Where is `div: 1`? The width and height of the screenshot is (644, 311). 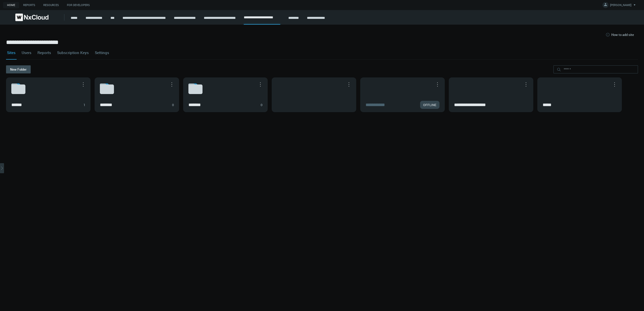 div: 1 is located at coordinates (84, 105).